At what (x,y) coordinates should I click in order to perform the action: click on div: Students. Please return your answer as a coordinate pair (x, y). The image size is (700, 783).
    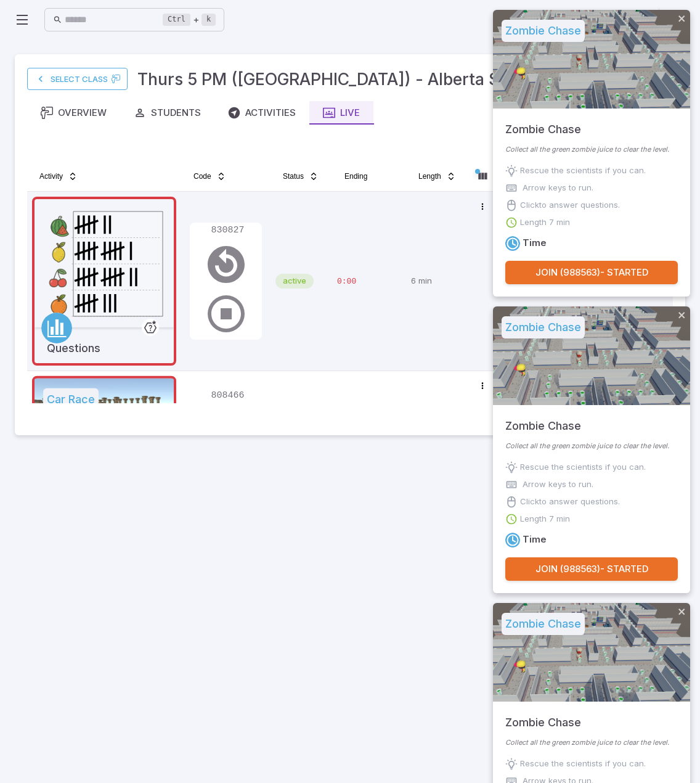
    Looking at the image, I should click on (167, 113).